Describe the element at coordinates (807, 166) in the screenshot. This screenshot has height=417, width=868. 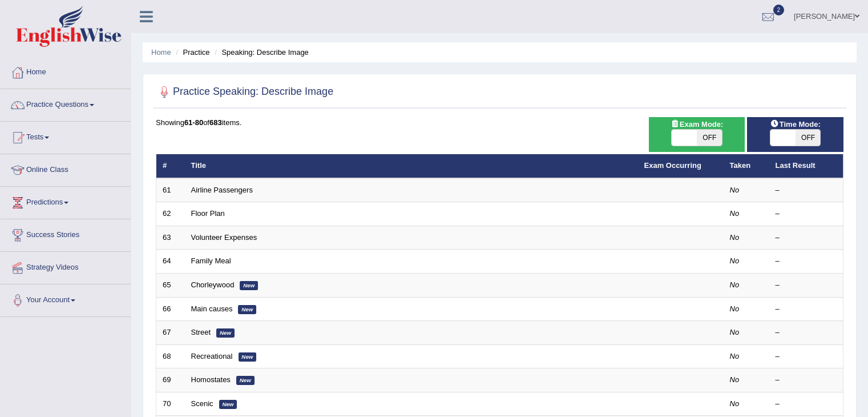
I see `th: Last Result` at that location.